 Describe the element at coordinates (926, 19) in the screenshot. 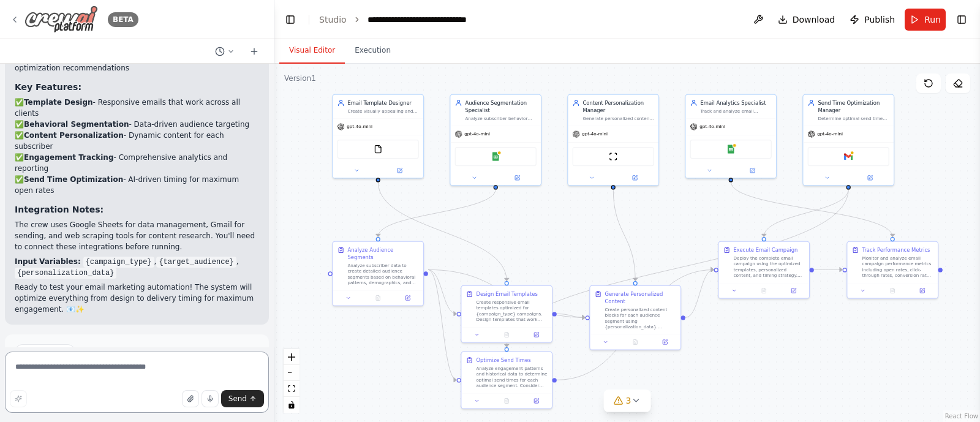

I see `button: Run` at that location.